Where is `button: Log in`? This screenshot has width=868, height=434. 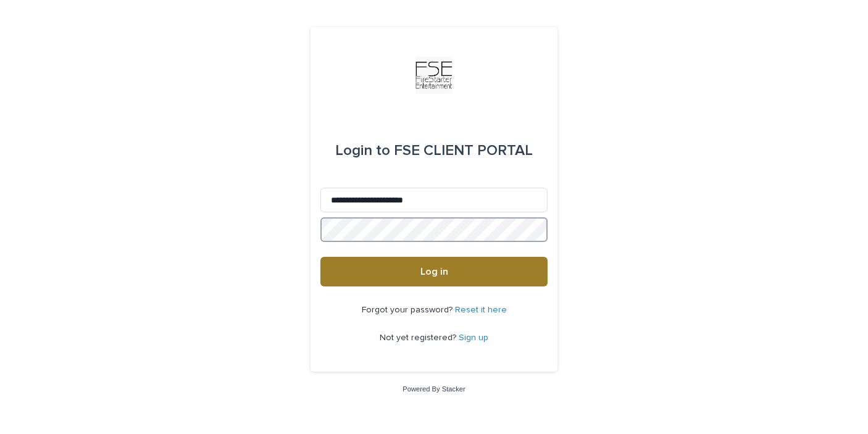
button: Log in is located at coordinates (434, 272).